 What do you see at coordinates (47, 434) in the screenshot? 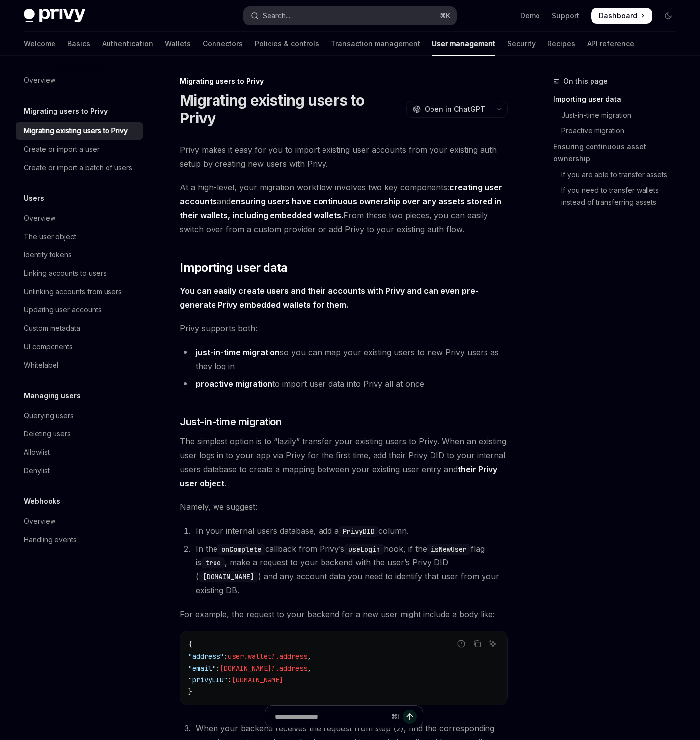
I see `div: Deleting users` at bounding box center [47, 434].